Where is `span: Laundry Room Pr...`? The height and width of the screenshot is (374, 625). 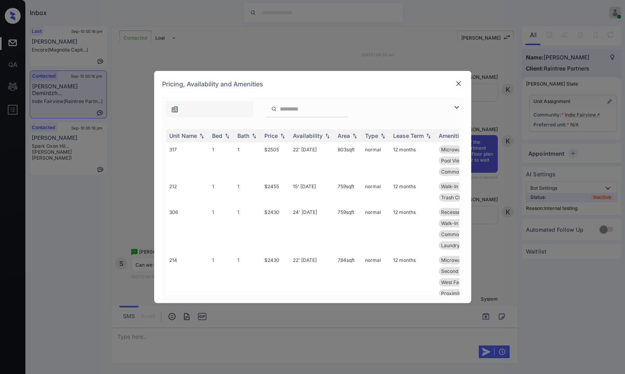 span: Laundry Room Pr... is located at coordinates (462, 245).